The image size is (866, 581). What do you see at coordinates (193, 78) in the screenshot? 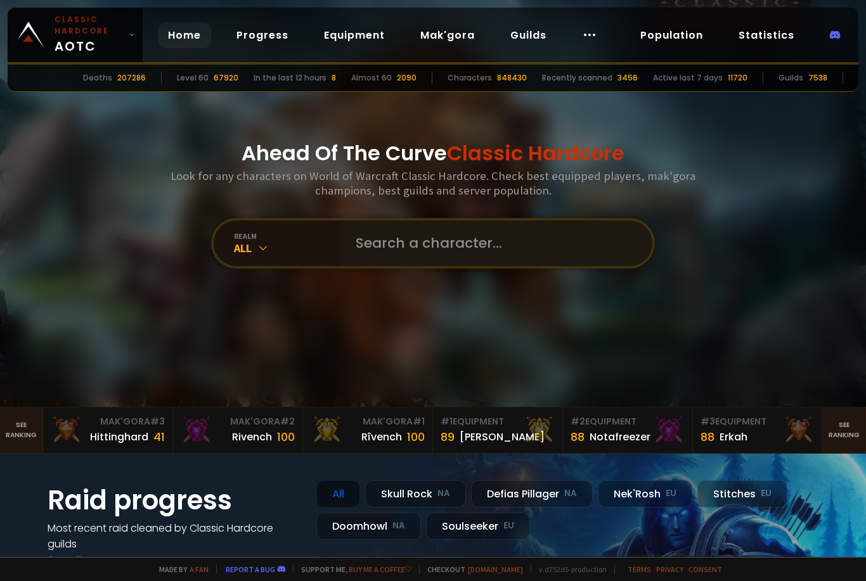
I see `div: Level 60` at bounding box center [193, 78].